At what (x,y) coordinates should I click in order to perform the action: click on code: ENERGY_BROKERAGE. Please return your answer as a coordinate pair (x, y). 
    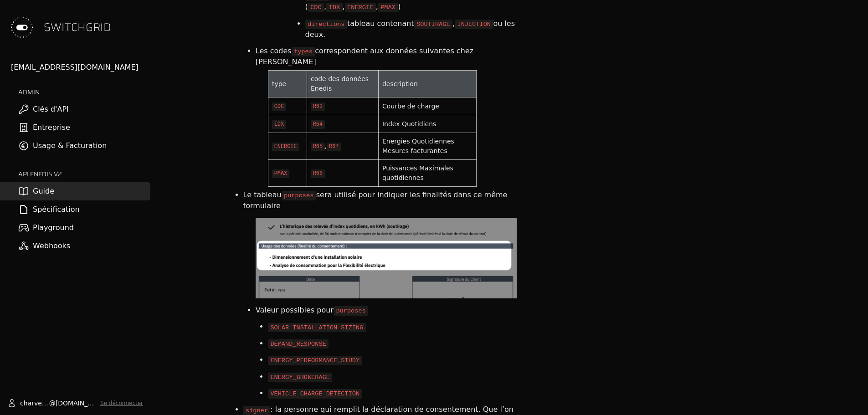
    Looking at the image, I should click on (300, 377).